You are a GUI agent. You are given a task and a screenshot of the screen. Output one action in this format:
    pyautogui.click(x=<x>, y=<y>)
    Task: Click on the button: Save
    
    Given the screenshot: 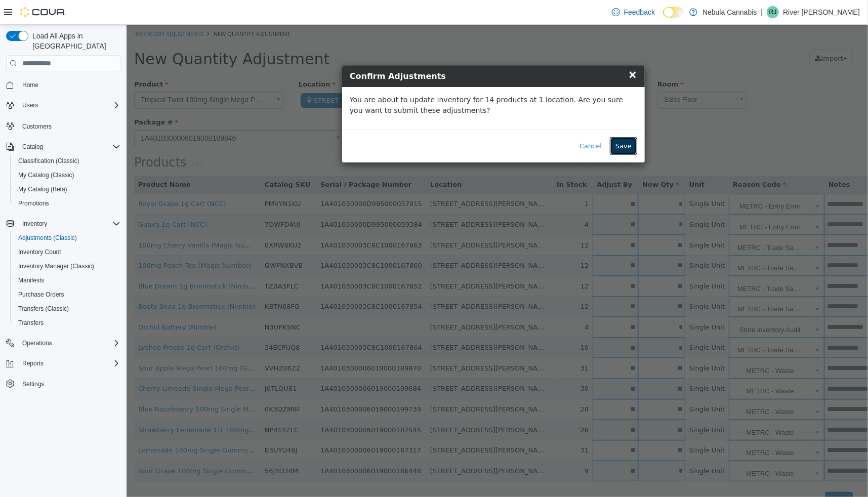 What is the action you would take?
    pyautogui.click(x=497, y=121)
    